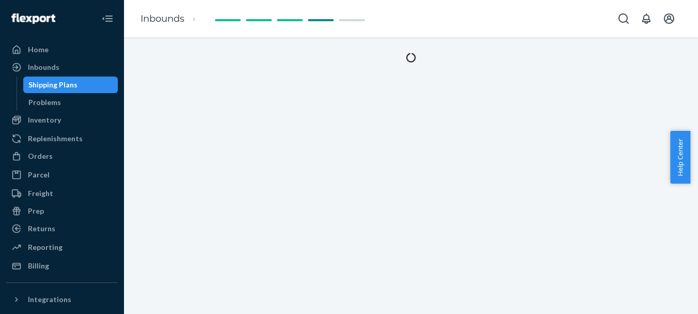 The width and height of the screenshot is (698, 314). What do you see at coordinates (45, 247) in the screenshot?
I see `div: Reporting` at bounding box center [45, 247].